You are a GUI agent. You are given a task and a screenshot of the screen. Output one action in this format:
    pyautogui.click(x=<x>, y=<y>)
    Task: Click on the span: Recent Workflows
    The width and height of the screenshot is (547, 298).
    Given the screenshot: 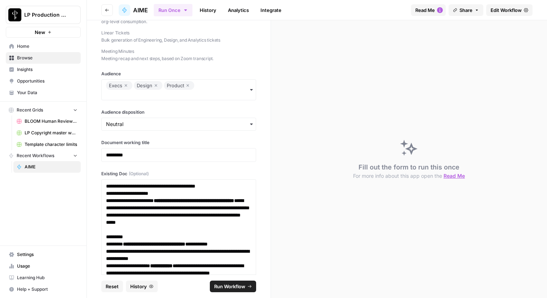 What is the action you would take?
    pyautogui.click(x=35, y=156)
    